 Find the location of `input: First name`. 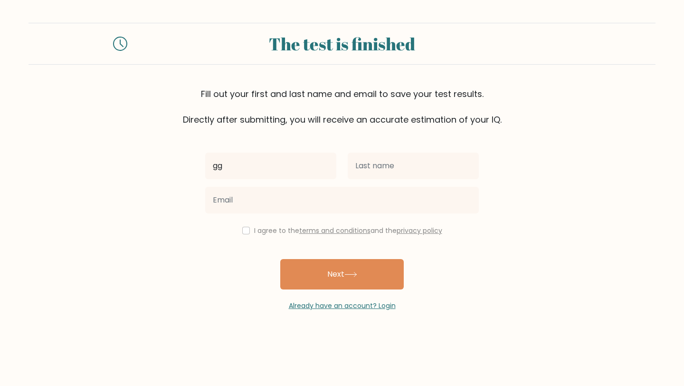

input: First name is located at coordinates (271, 166).